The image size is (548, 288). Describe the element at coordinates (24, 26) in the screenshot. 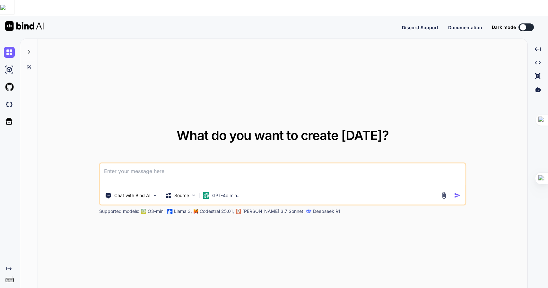

I see `img: Bind AI` at that location.